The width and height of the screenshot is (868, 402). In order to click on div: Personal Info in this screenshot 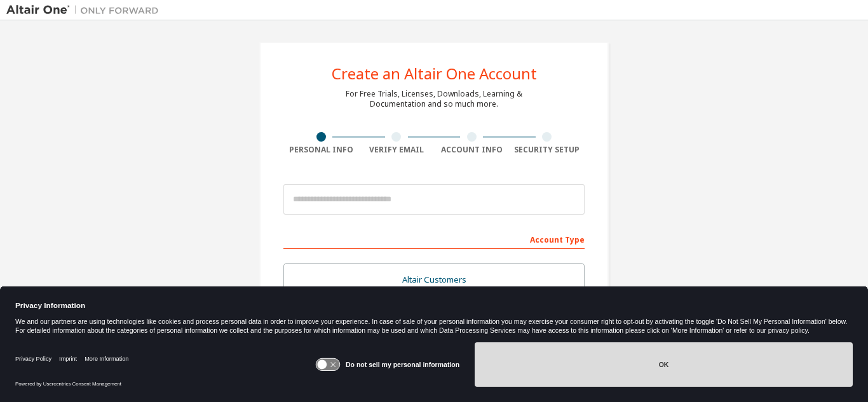, I will do `click(321, 150)`.